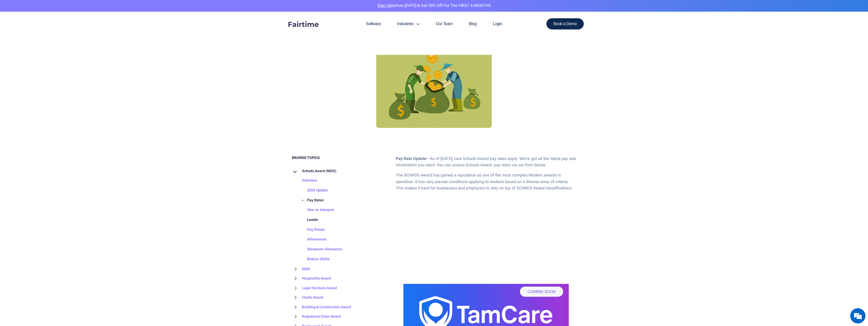 The width and height of the screenshot is (868, 326). What do you see at coordinates (312, 191) in the screenshot?
I see `a: 2025 Update` at bounding box center [312, 191].